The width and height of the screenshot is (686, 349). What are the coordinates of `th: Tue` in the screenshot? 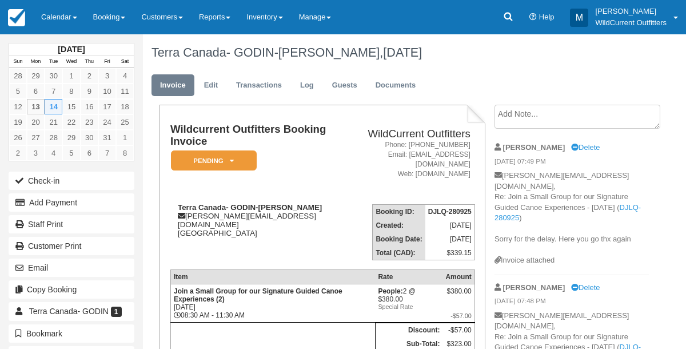 It's located at (53, 62).